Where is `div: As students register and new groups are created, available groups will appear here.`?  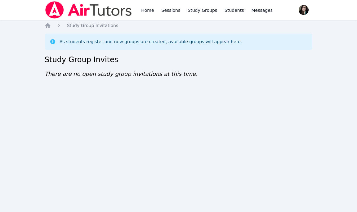
div: As students register and new groups are created, available groups will appear here. is located at coordinates (151, 42).